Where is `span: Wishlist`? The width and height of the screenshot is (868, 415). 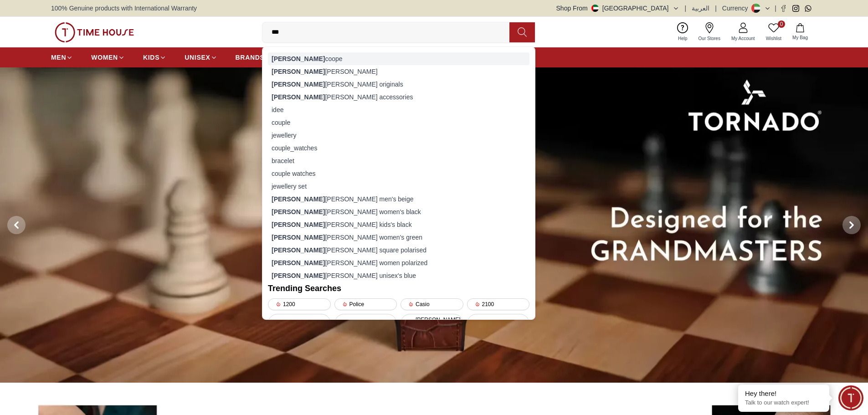
span: Wishlist is located at coordinates (774, 38).